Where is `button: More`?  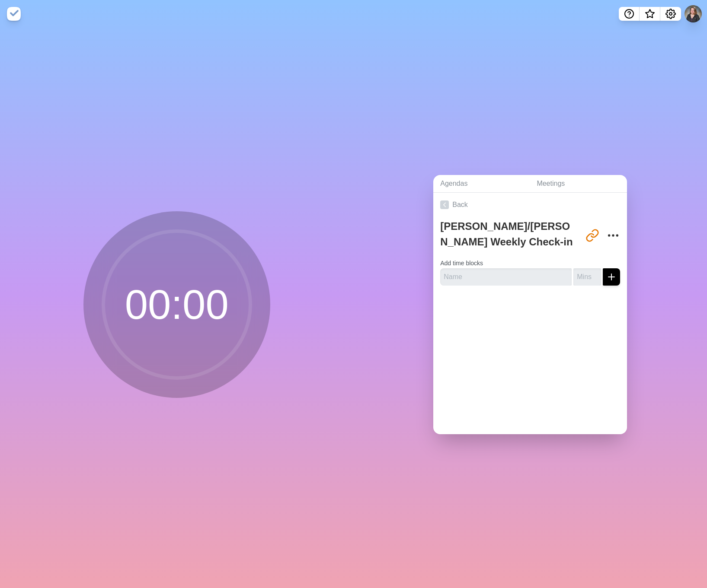 button: More is located at coordinates (613, 236).